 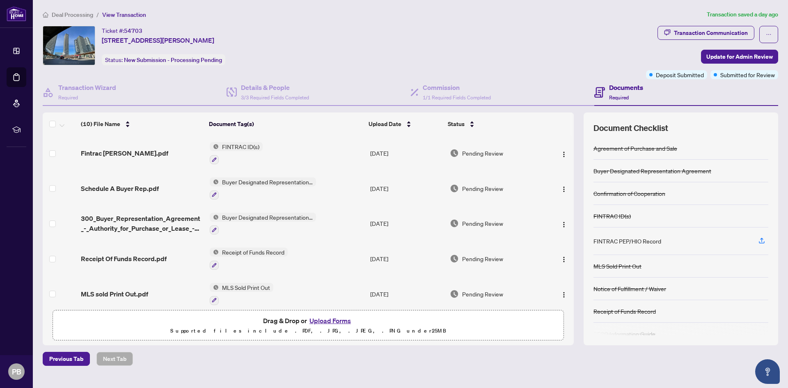 I want to click on span: 1/1 Required Fields Completed, so click(x=457, y=97).